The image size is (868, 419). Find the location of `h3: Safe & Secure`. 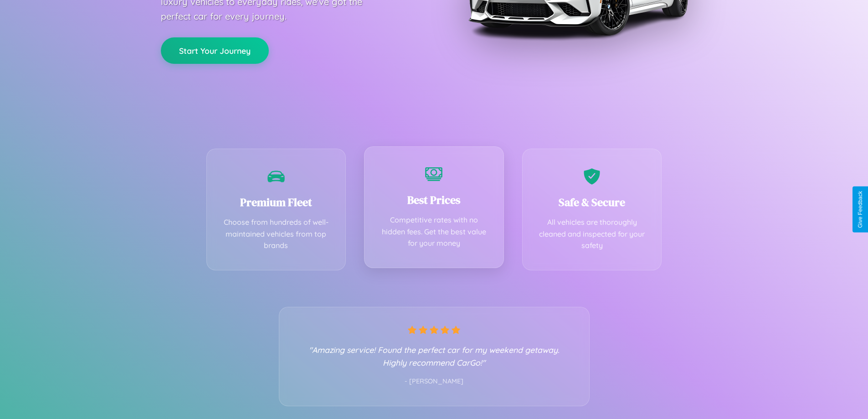

h3: Safe & Secure is located at coordinates (591, 202).